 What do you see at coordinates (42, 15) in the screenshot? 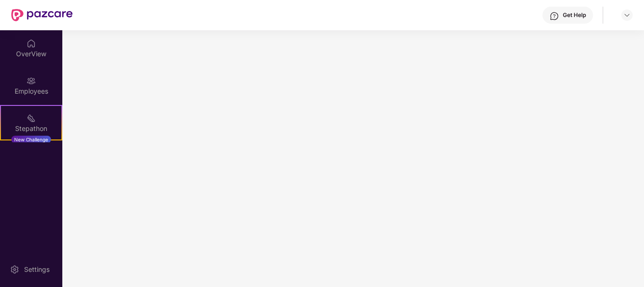
I see `img: New Pazcare Logo` at bounding box center [42, 15].